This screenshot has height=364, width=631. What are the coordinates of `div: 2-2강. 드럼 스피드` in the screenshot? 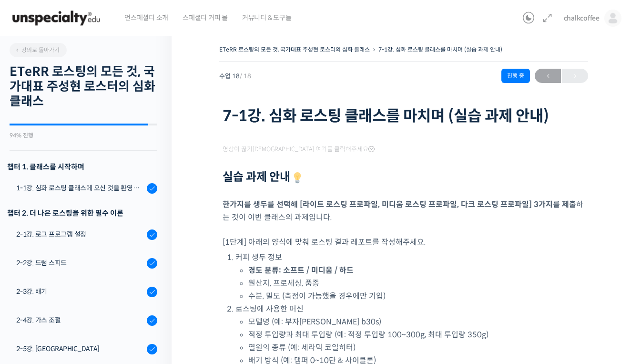 It's located at (80, 263).